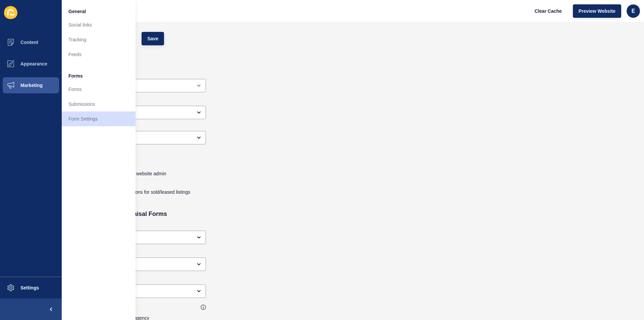  What do you see at coordinates (153, 39) in the screenshot?
I see `button: Save` at bounding box center [153, 39].